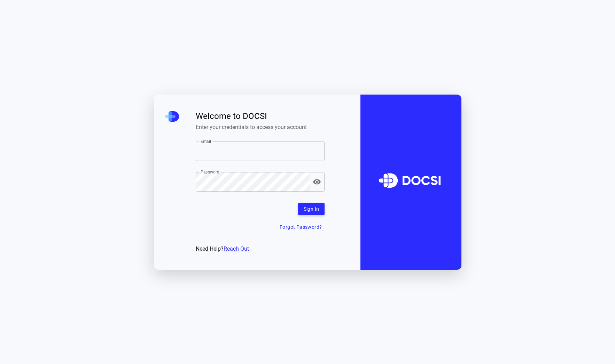 The height and width of the screenshot is (364, 615). I want to click on span: Enter your credentials to access your account, so click(260, 127).